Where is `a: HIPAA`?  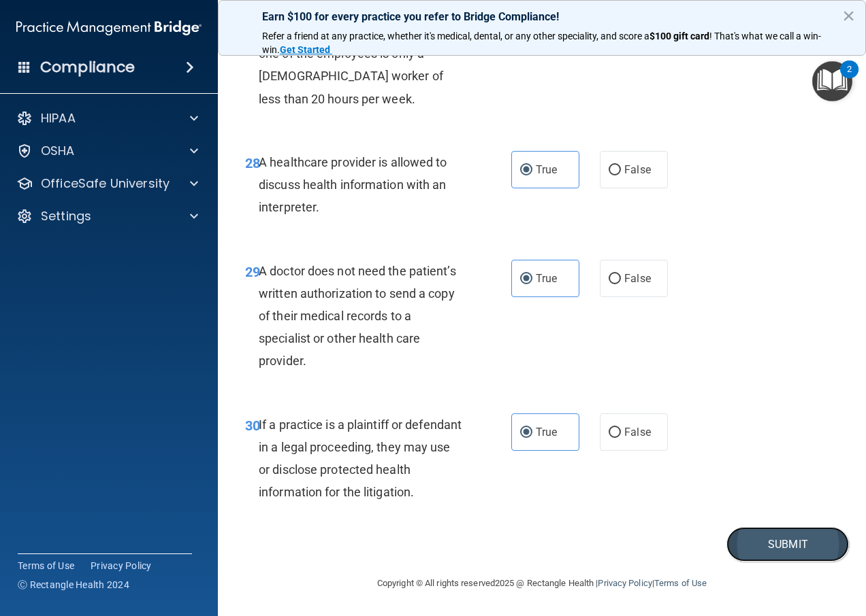
a: HIPAA is located at coordinates (107, 119).